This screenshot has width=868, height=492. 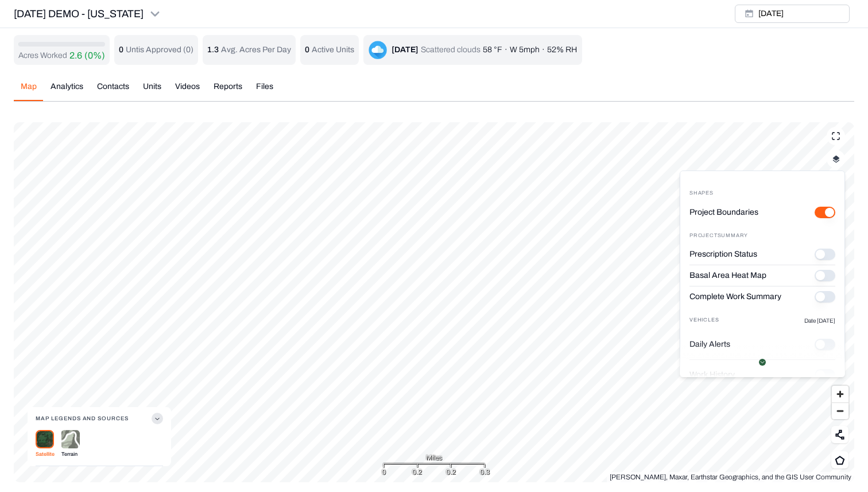 What do you see at coordinates (333, 49) in the screenshot?
I see `p: Active Units` at bounding box center [333, 49].